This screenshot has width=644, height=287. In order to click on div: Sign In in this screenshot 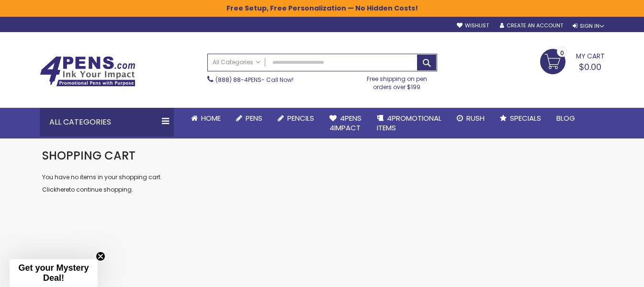, I will do `click(588, 26)`.